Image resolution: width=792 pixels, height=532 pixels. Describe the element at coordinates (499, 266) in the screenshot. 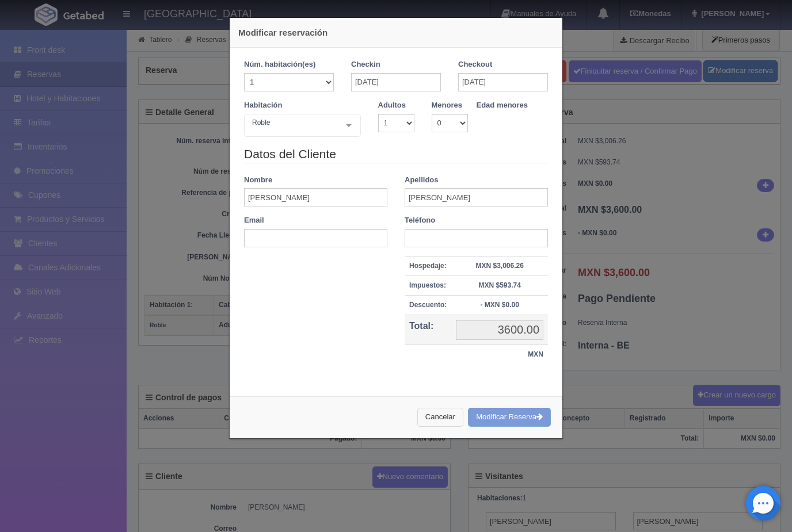

I see `strong: MXN $3,006.26` at that location.